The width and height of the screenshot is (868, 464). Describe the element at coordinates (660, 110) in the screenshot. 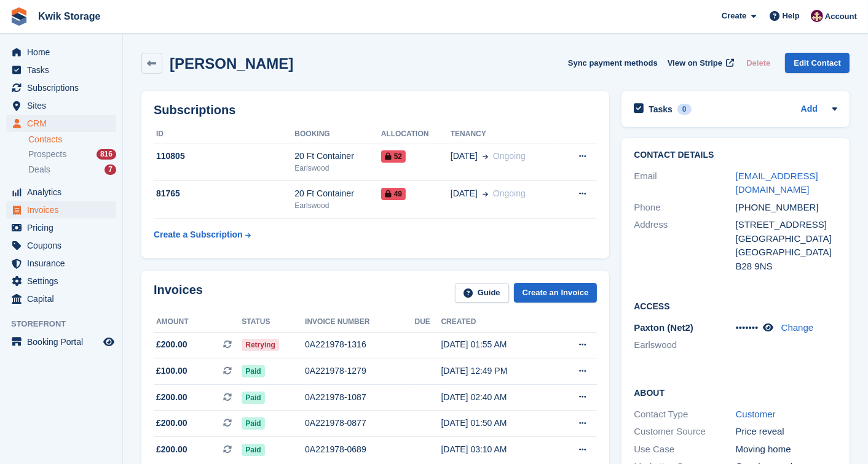

I see `h2: Tasks` at that location.